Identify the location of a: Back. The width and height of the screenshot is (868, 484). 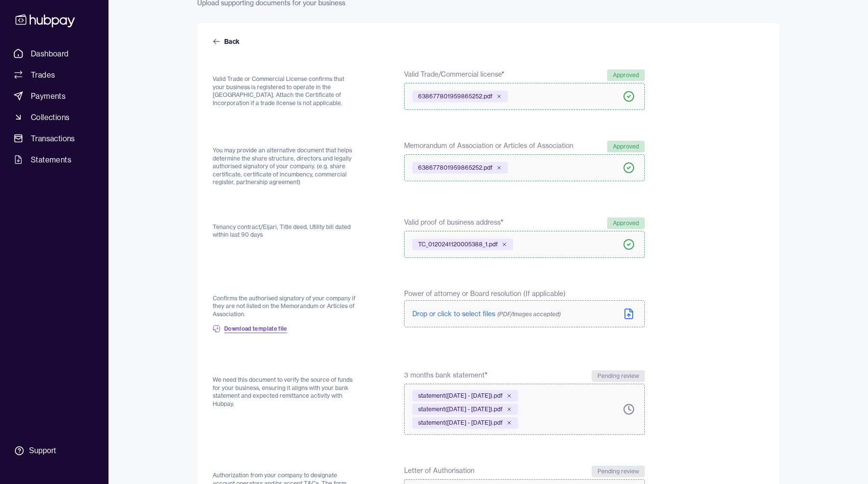
(227, 41).